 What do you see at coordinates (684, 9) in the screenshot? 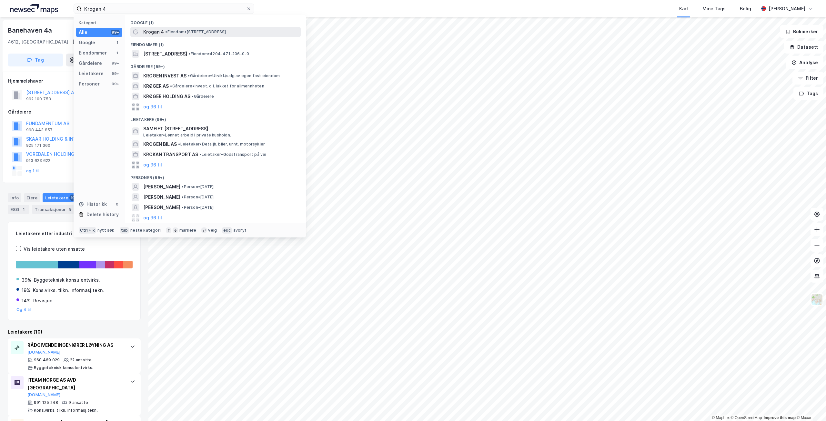
I see `div: Kart` at bounding box center [684, 9].